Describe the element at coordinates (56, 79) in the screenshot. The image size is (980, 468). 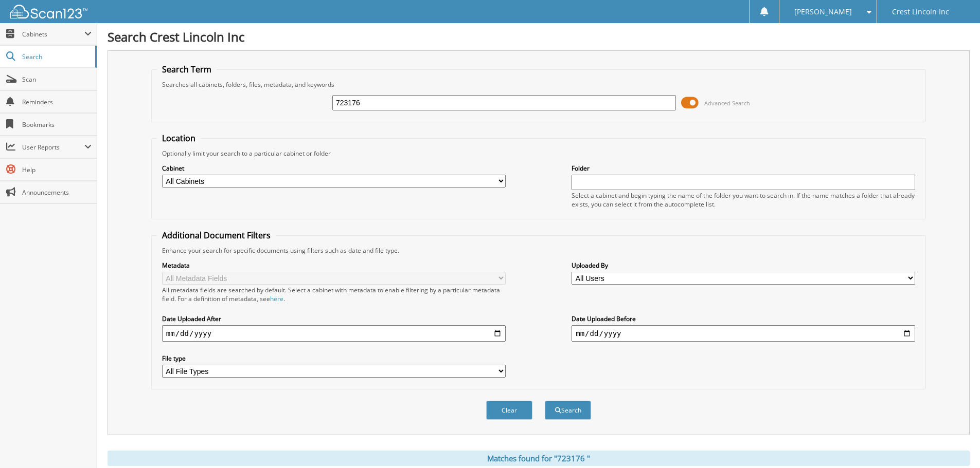
I see `span: Scan` at that location.